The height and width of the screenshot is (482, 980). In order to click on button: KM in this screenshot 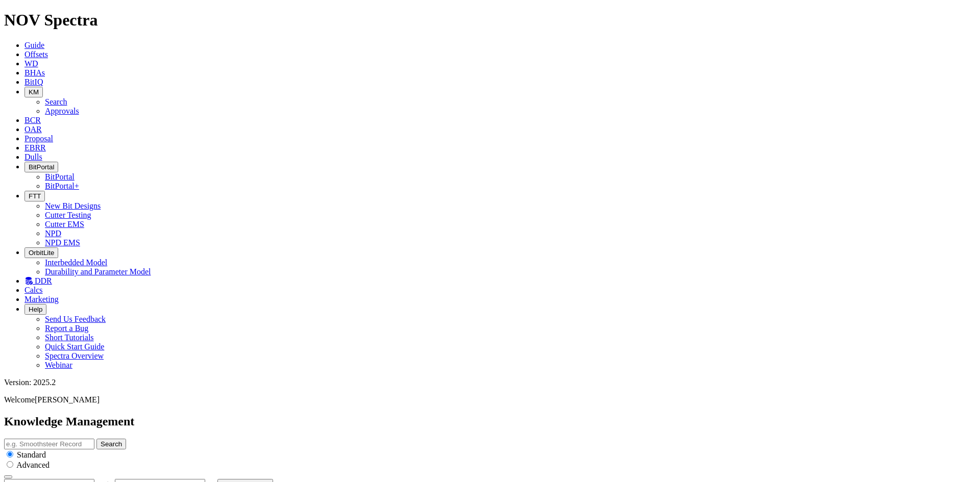, I will do `click(33, 92)`.